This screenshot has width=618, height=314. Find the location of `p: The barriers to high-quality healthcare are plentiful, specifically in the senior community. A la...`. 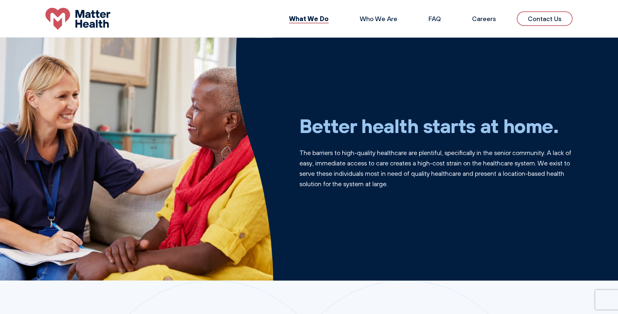

p: The barriers to high-quality healthcare are plentiful, specifically in the senior community. A la... is located at coordinates (436, 168).